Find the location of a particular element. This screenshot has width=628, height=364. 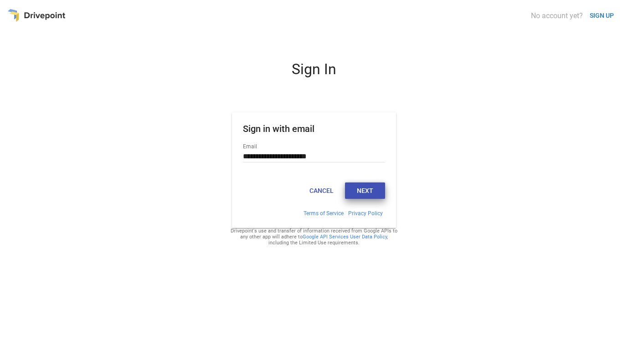

a: Privacy Policy is located at coordinates (365, 213).